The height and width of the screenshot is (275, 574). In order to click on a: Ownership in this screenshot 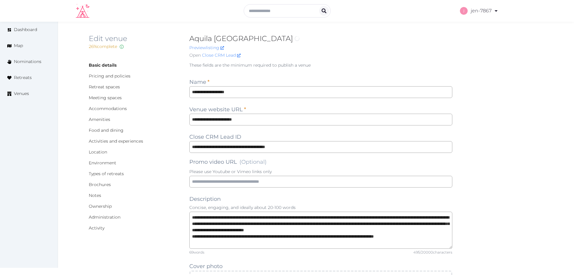, I will do `click(100, 206)`.